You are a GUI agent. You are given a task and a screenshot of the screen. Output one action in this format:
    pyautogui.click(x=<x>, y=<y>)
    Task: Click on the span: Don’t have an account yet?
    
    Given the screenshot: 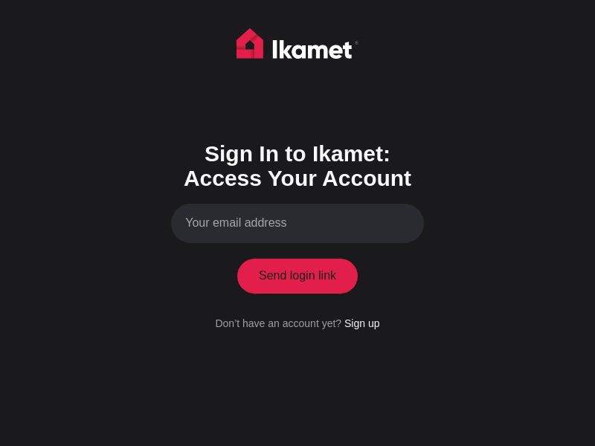 What is the action you would take?
    pyautogui.click(x=278, y=323)
    